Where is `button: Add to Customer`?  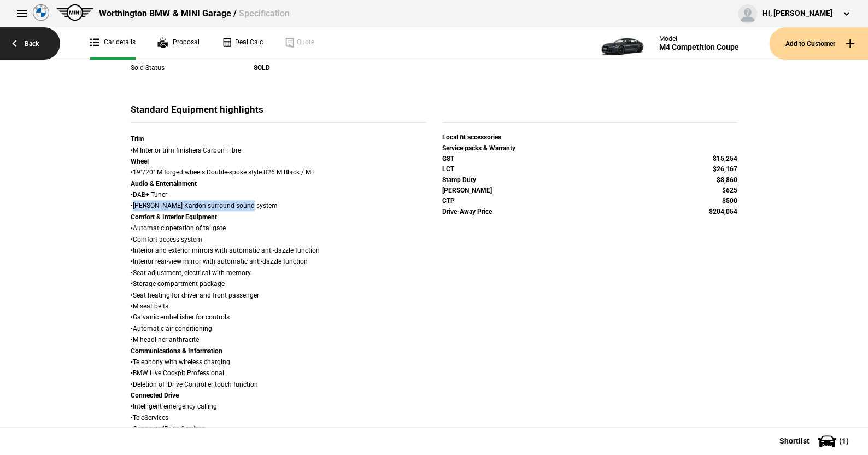
button: Add to Customer is located at coordinates (818, 43).